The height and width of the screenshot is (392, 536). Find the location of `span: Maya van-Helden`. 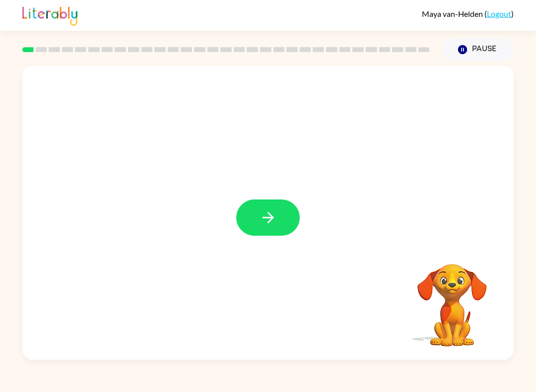

span: Maya van-Helden is located at coordinates (454, 14).